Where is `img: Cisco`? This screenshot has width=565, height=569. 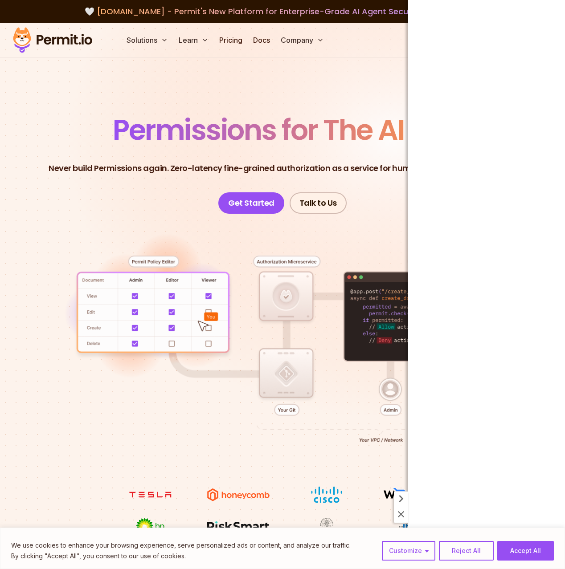 img: Cisco is located at coordinates (326, 495).